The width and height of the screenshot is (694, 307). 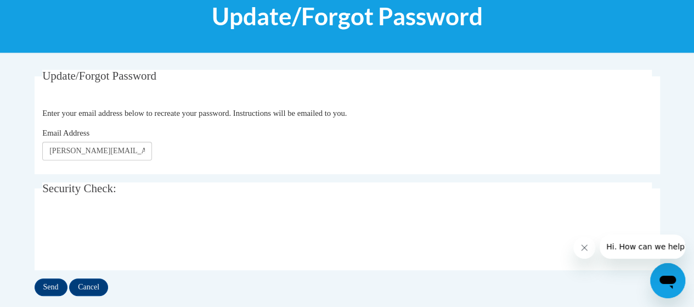 I want to click on input: Cancel, so click(x=88, y=287).